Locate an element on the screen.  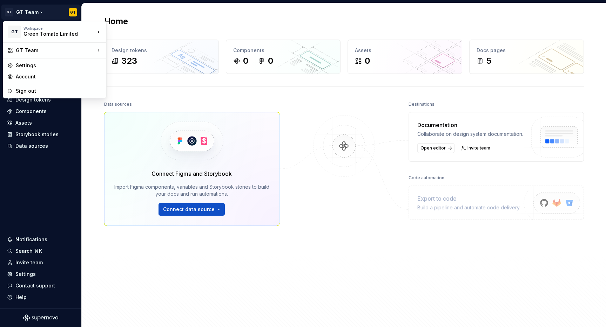
div: Workspace is located at coordinates (59, 28).